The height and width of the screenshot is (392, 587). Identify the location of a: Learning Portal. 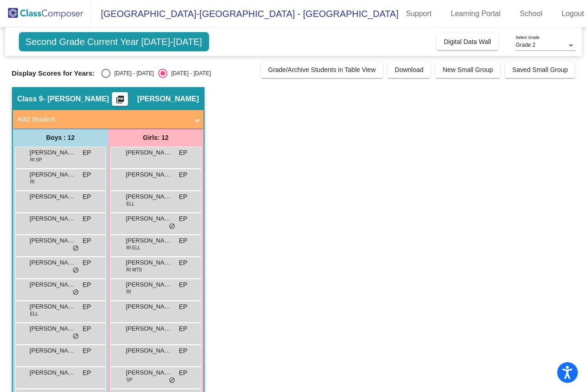
(476, 14).